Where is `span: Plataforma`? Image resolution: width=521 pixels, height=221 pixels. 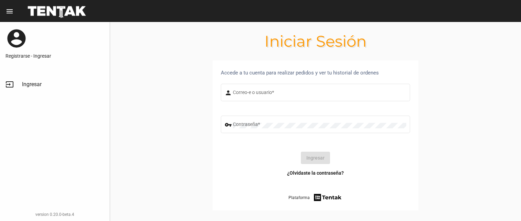
span: Plataforma is located at coordinates (299, 198).